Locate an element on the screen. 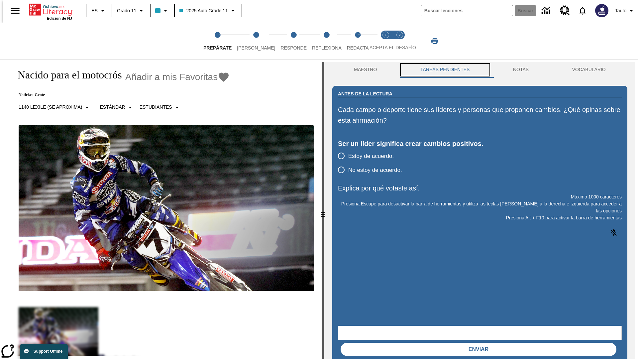 Image resolution: width=638 pixels, height=359 pixels. span: Responde is located at coordinates (294, 48).